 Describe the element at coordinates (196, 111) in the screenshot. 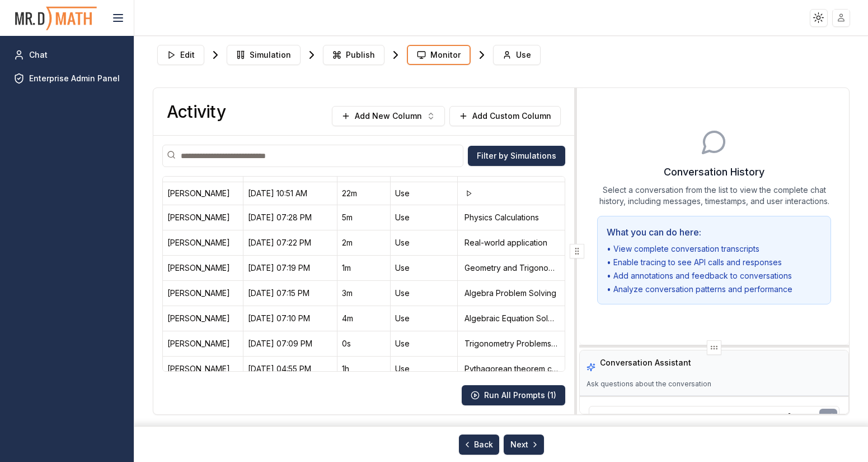

I see `h3: Activity` at that location.